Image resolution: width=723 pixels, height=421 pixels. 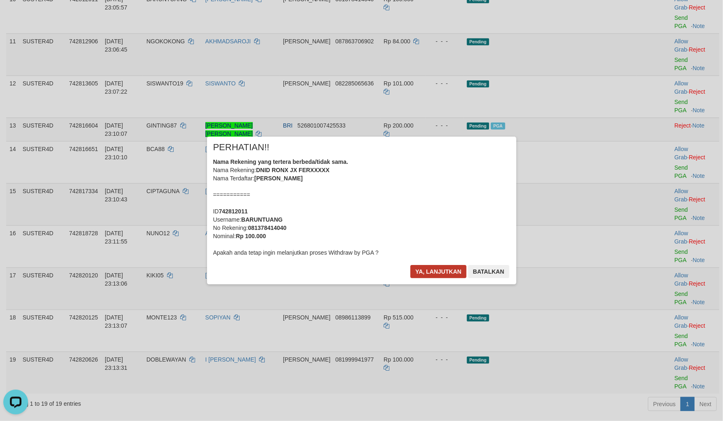 I want to click on b: DNID RONX JX FERXXXXX, so click(x=293, y=170).